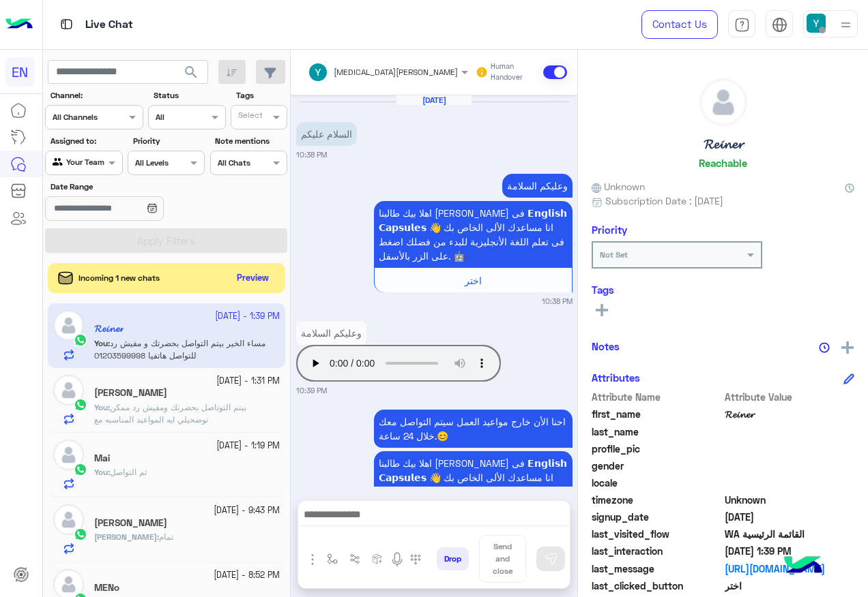  Describe the element at coordinates (723, 144) in the screenshot. I see `h5: 𝓡𝓮𝓲𝓷𝓮𝓻` at that location.